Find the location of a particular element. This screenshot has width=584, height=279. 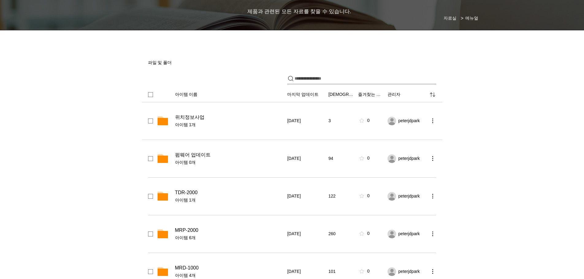

span: 122 is located at coordinates (332, 196).